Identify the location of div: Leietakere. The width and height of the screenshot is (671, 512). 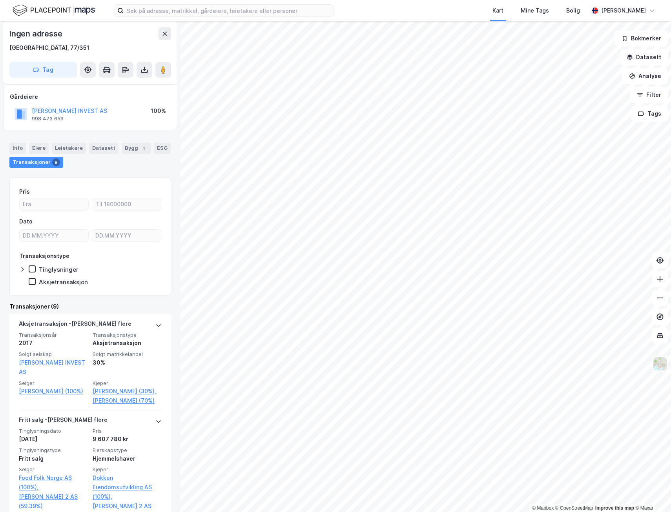
(69, 148).